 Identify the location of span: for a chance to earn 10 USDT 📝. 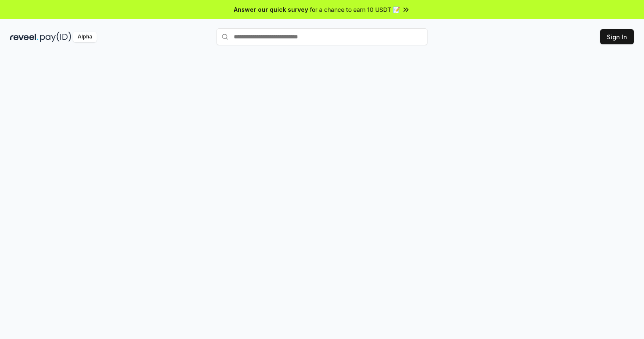
(355, 9).